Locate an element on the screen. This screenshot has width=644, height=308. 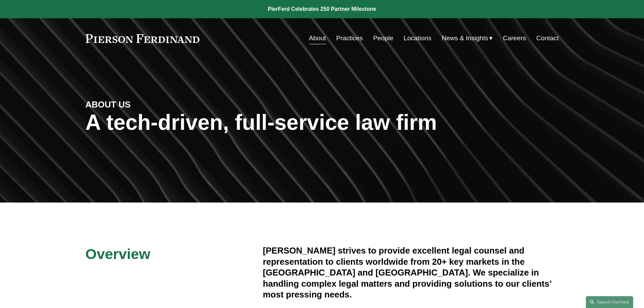
a: About is located at coordinates (317, 38).